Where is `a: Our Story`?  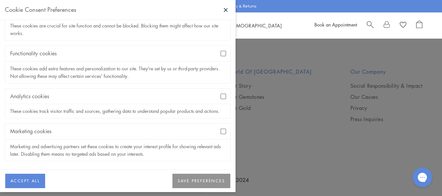
a: Our Story is located at coordinates (270, 86).